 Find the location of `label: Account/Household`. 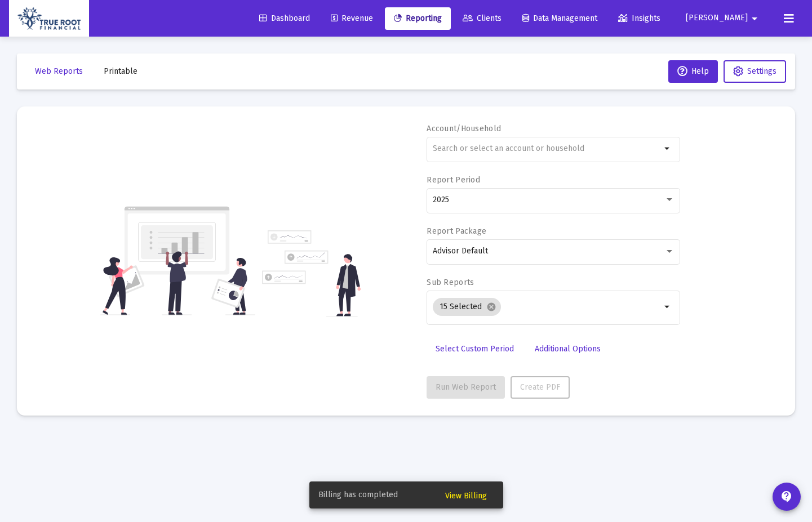

label: Account/Household is located at coordinates (464, 129).